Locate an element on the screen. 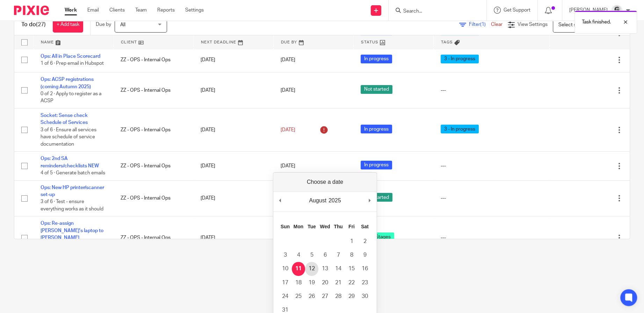 The image size is (644, 313). button: 16 is located at coordinates (365, 268).